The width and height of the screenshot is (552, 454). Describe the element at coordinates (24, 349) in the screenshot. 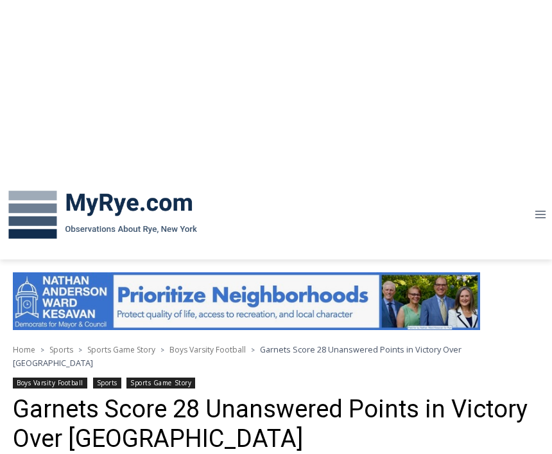

I see `a: Home` at that location.